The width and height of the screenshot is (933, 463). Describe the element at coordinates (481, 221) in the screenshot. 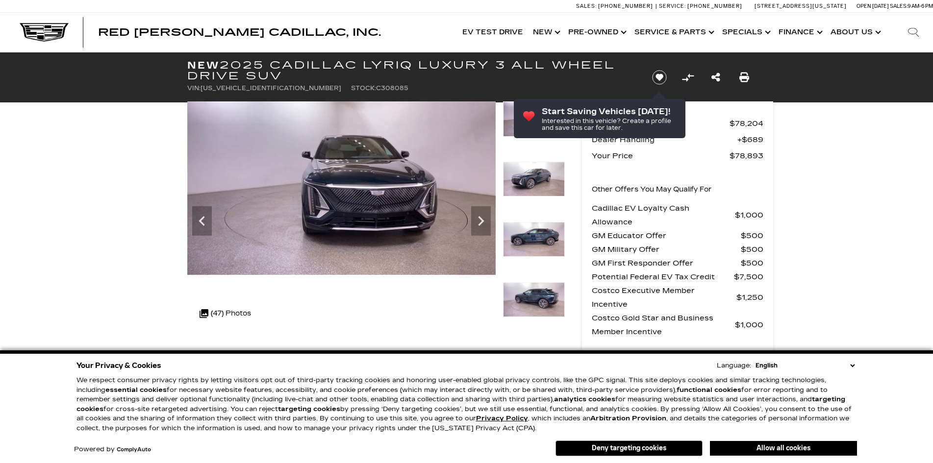

I see `div: Next` at that location.